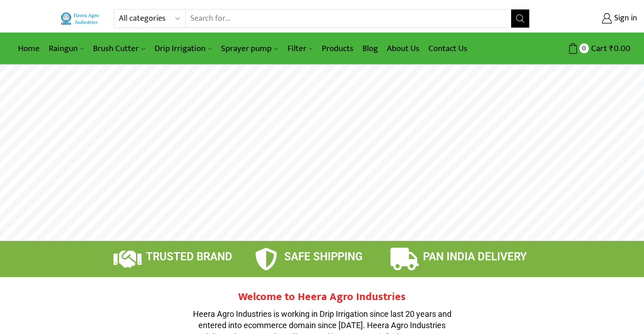 The height and width of the screenshot is (334, 644). Describe the element at coordinates (403, 48) in the screenshot. I see `a: About Us` at that location.